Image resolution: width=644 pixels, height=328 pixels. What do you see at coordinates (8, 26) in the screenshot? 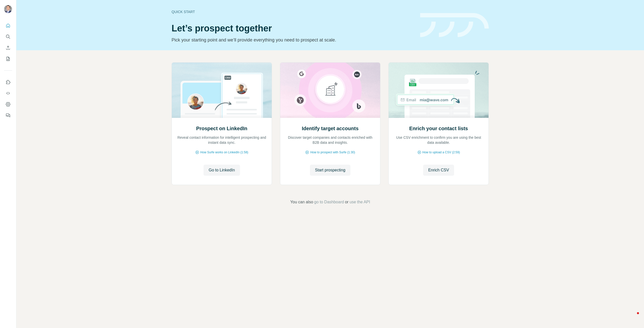
I see `button: Quick start` at bounding box center [8, 26].